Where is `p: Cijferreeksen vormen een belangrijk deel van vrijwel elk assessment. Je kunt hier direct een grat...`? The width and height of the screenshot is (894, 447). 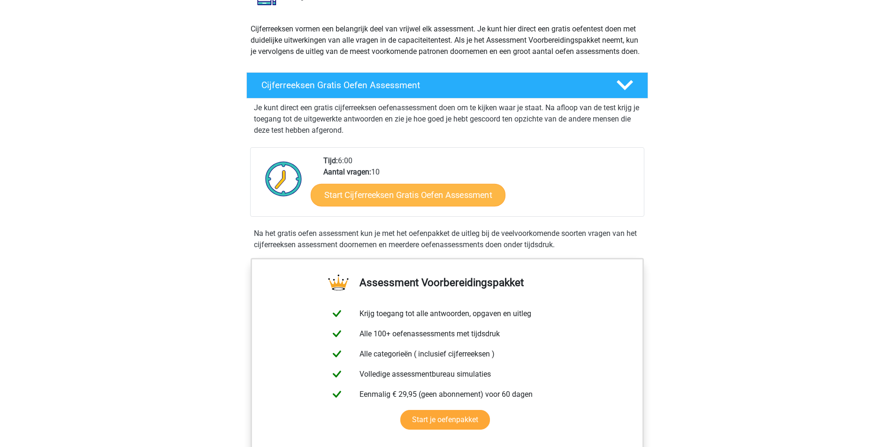 p: Cijferreeksen vormen een belangrijk deel van vrijwel elk assessment. Je kunt hier direct een grat... is located at coordinates (447, 40).